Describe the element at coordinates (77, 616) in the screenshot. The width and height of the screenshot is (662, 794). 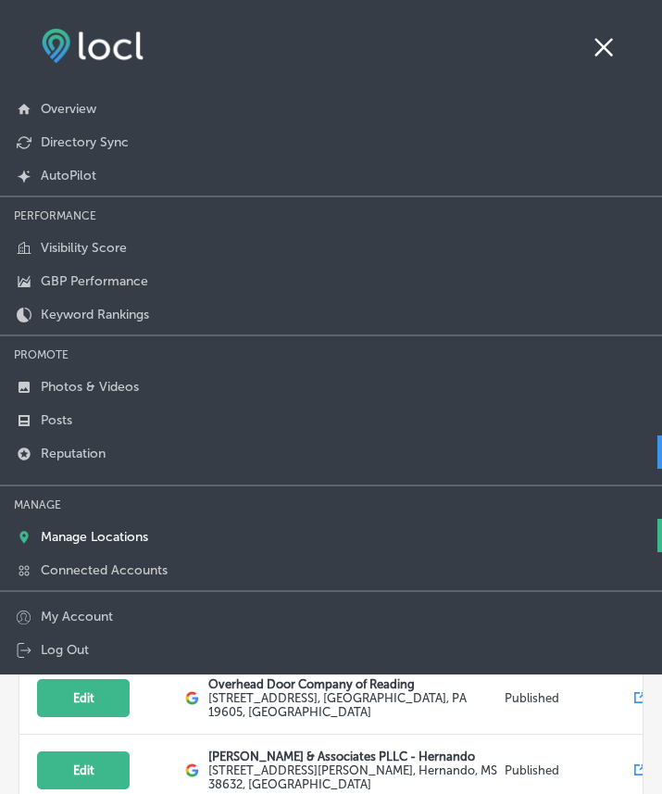
I see `p: My Account` at that location.